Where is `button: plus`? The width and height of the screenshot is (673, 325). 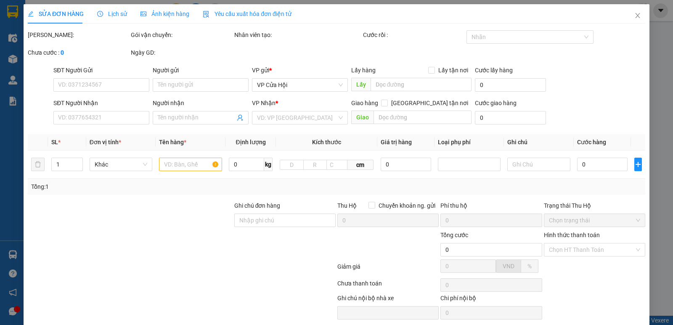
button: plus is located at coordinates (638, 164).